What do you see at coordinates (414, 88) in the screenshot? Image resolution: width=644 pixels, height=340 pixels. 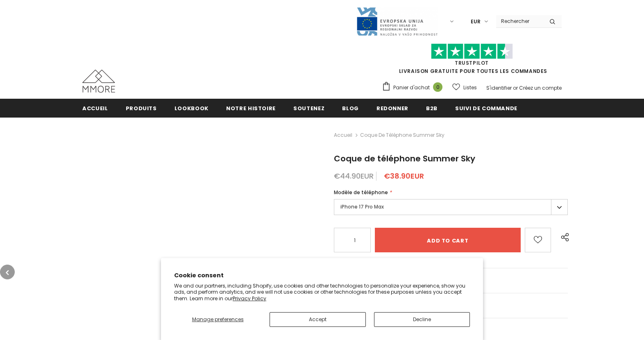 I see `a: Panier d'achat 0` at bounding box center [414, 88].